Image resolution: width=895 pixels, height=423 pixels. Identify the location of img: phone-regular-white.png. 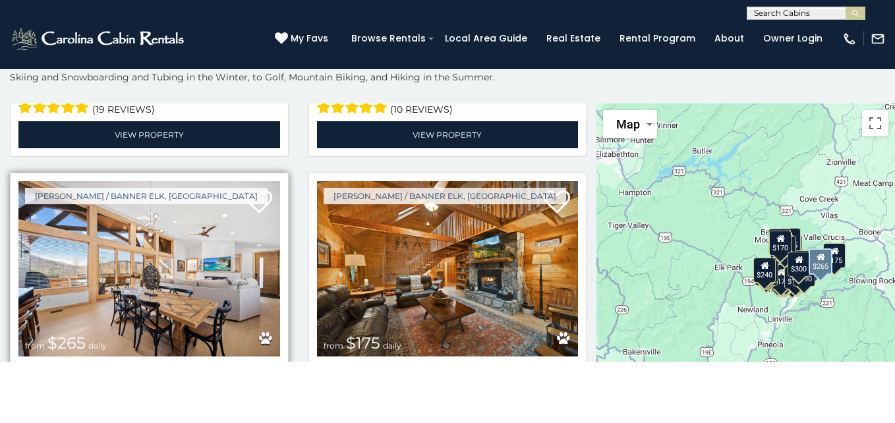
(850, 39).